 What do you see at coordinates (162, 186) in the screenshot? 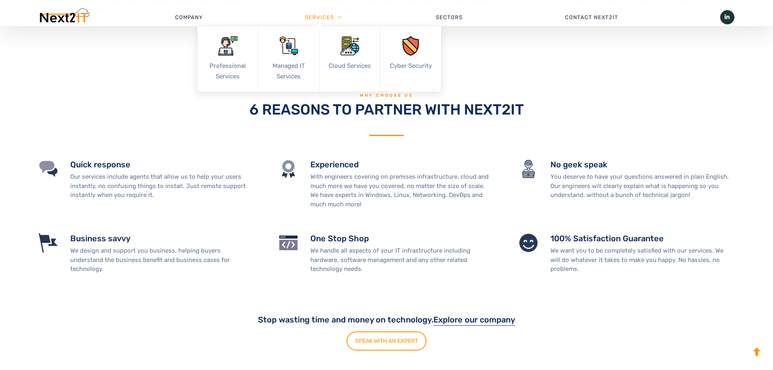
I see `p: Our services include agents that allow us to help your users instantly, no confusing things to in...` at bounding box center [162, 186].